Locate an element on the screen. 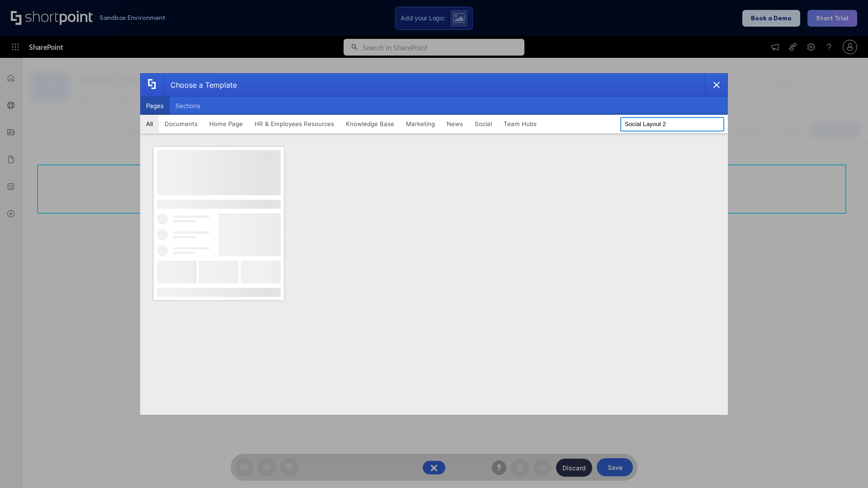 The image size is (868, 488). button: Pages is located at coordinates (155, 105).